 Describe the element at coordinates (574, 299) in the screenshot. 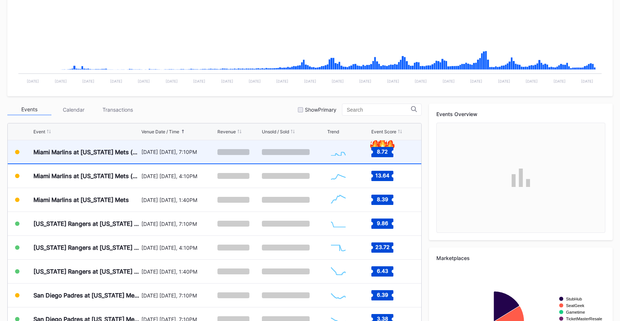

I see `text: StubHub` at that location.